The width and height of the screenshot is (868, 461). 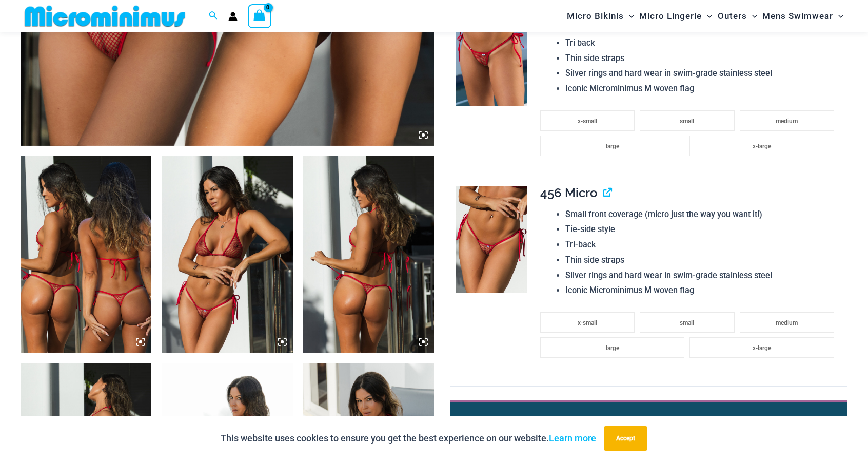 I want to click on li: Tri back, so click(x=702, y=43).